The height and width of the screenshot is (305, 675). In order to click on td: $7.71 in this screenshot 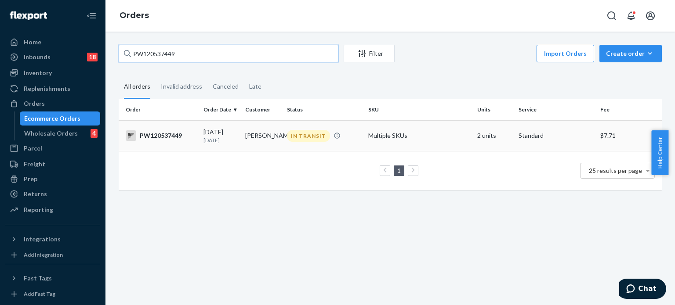, I will do `click(629, 136)`.